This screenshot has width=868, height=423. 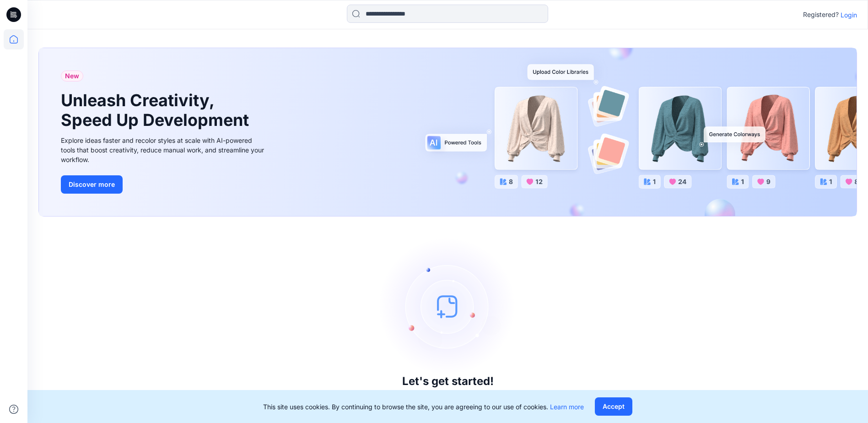 I want to click on a: Discover more, so click(x=164, y=184).